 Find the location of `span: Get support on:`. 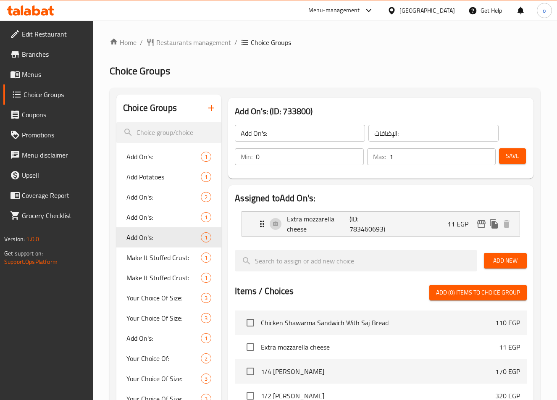

span: Get support on: is located at coordinates (24, 253).